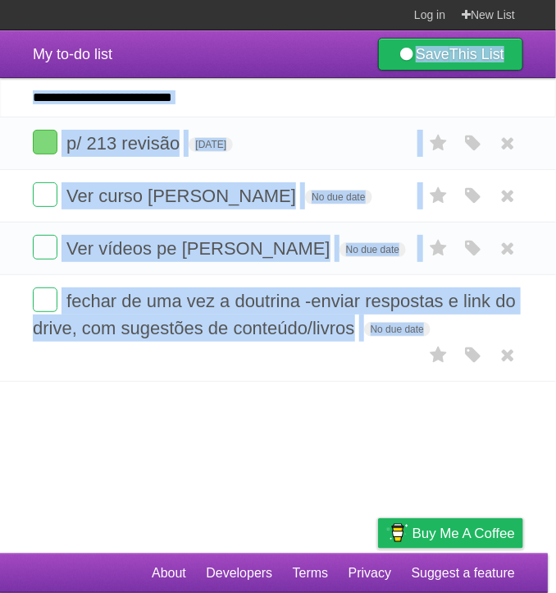 This screenshot has height=593, width=556. Describe the element at coordinates (239, 573) in the screenshot. I see `a: Developers` at that location.